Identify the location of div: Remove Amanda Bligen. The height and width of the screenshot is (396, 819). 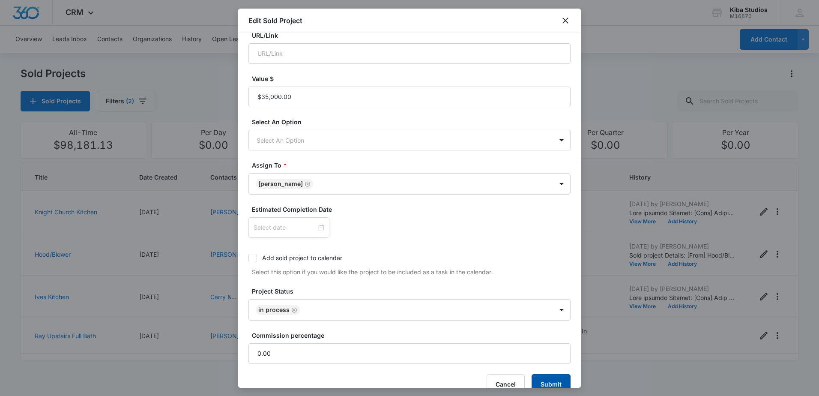
(307, 184).